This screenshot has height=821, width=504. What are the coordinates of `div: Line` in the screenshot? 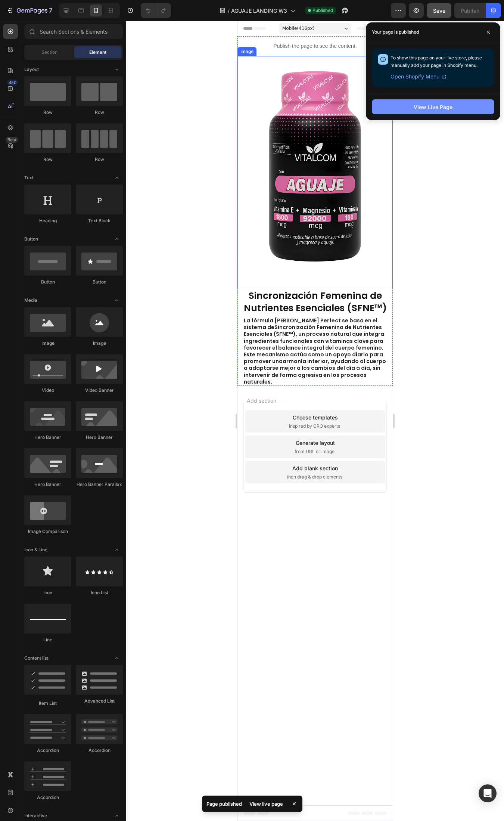 It's located at (48, 640).